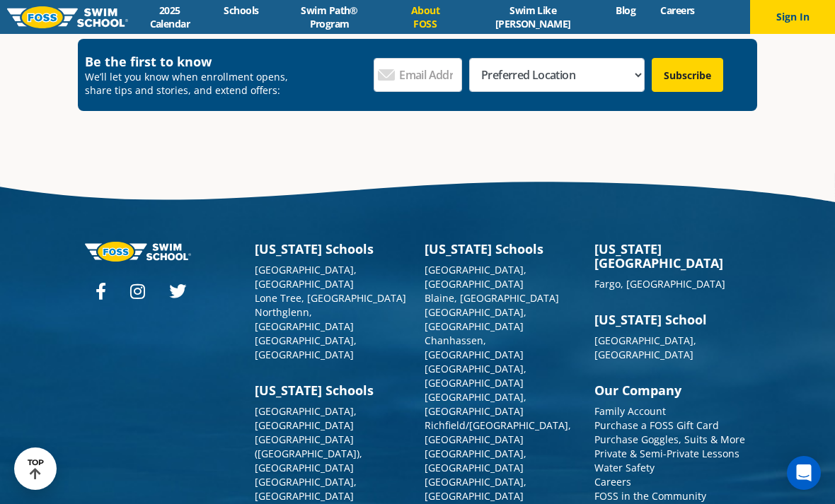 This screenshot has width=835, height=504. What do you see at coordinates (329, 17) in the screenshot?
I see `a: Swim Path® Program` at bounding box center [329, 17].